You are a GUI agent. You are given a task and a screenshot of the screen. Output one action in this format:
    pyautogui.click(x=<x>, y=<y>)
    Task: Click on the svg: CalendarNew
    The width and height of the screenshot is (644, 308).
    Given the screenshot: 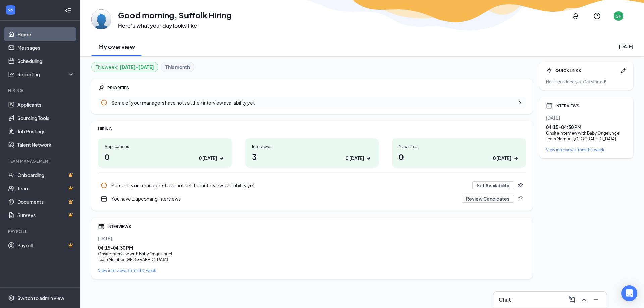 What is the action you would take?
    pyautogui.click(x=104, y=199)
    